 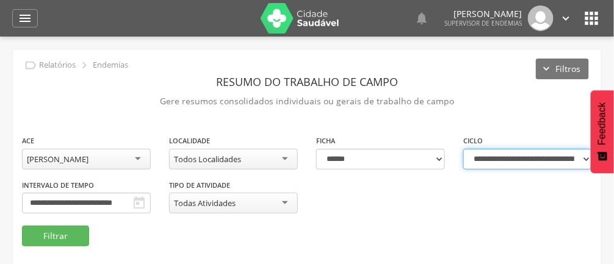 What do you see at coordinates (483, 23) in the screenshot?
I see `span: Supervisor de Endemias` at bounding box center [483, 23].